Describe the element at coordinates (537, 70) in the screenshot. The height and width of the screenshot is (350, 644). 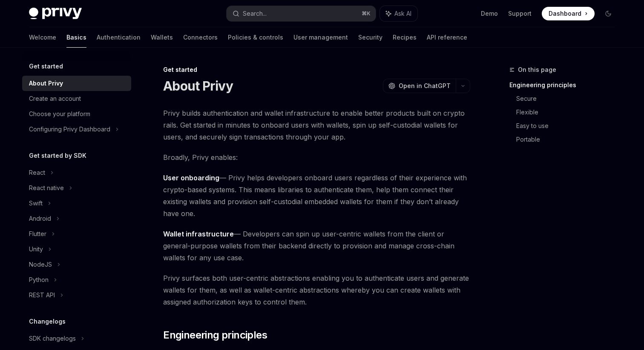
I see `span: On this page` at that location.